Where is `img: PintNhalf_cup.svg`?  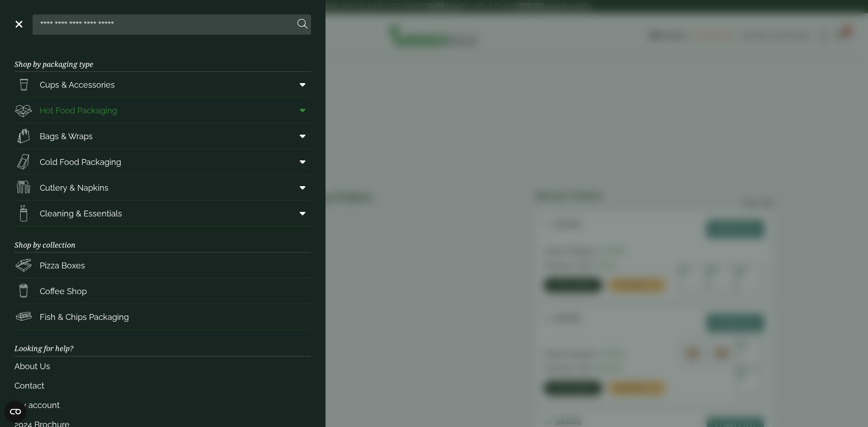
img: PintNhalf_cup.svg is located at coordinates (23, 84).